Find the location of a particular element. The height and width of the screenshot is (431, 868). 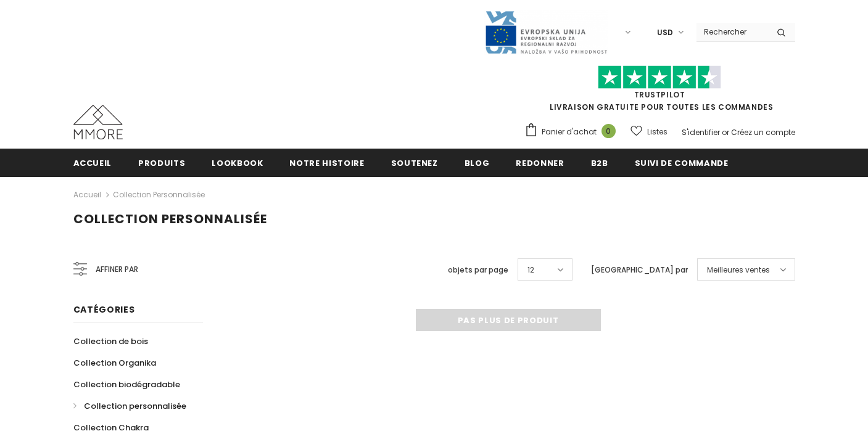

a: Listes is located at coordinates (649, 131).